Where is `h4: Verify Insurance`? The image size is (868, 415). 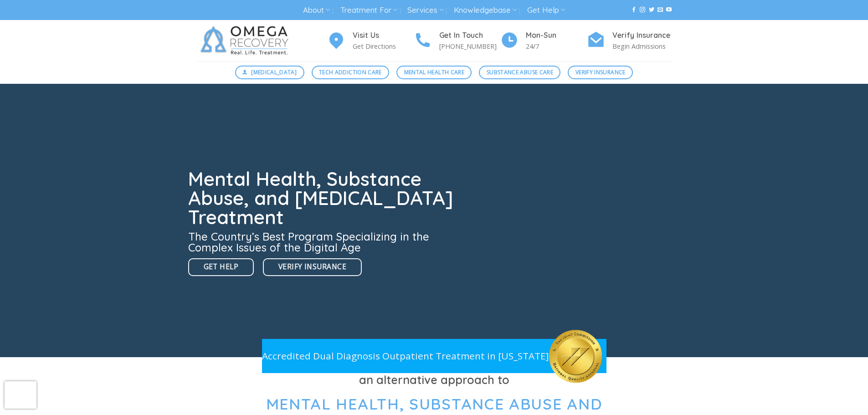
h4: Verify Insurance is located at coordinates (643, 36).